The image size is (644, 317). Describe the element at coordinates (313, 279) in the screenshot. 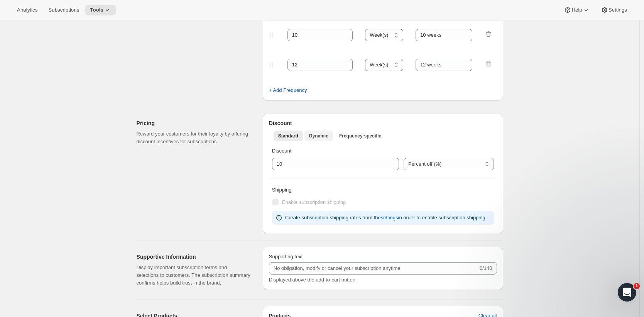

I see `span: Displayed above the add-to-cart button.` at that location.